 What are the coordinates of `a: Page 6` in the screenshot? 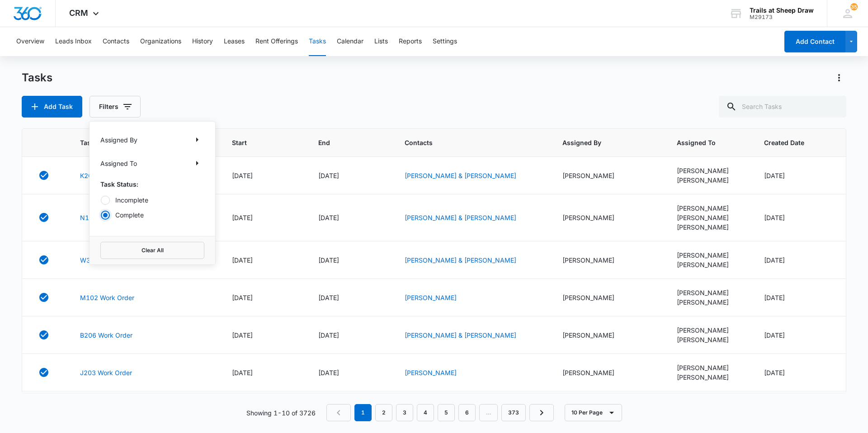 It's located at (467, 413).